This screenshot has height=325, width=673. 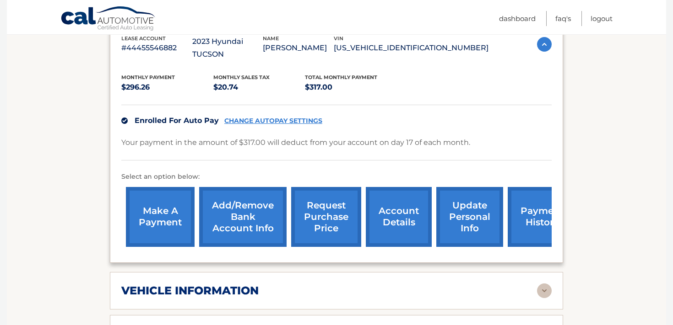 I want to click on p: 2023 Hyundai TUCSON, so click(x=227, y=48).